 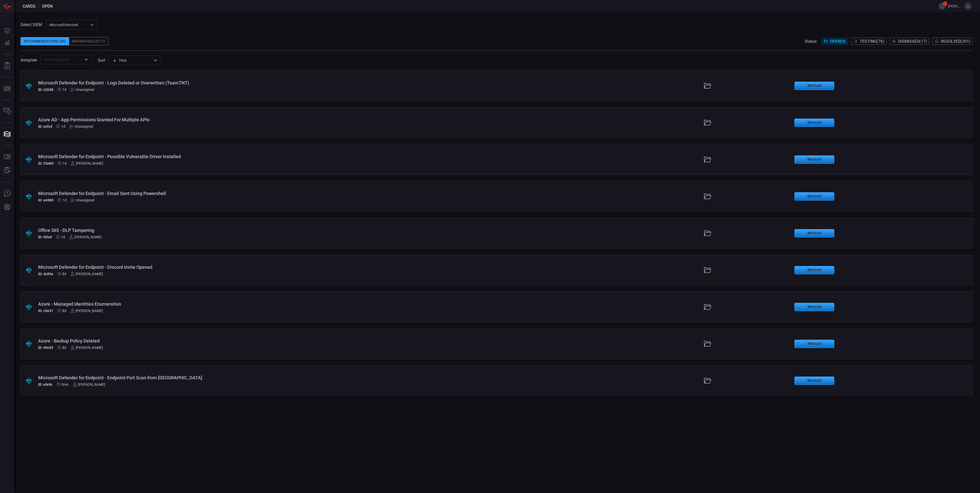 What do you see at coordinates (7, 66) in the screenshot?
I see `button: Reports` at bounding box center [7, 66].